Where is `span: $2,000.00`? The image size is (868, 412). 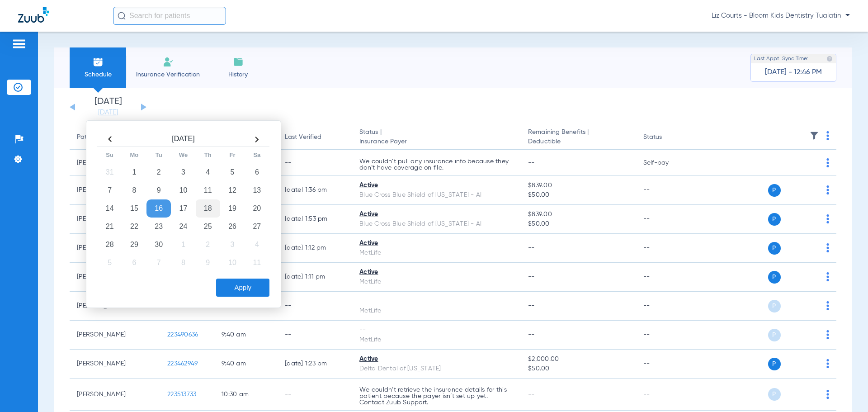
span: $2,000.00 is located at coordinates (578, 359).